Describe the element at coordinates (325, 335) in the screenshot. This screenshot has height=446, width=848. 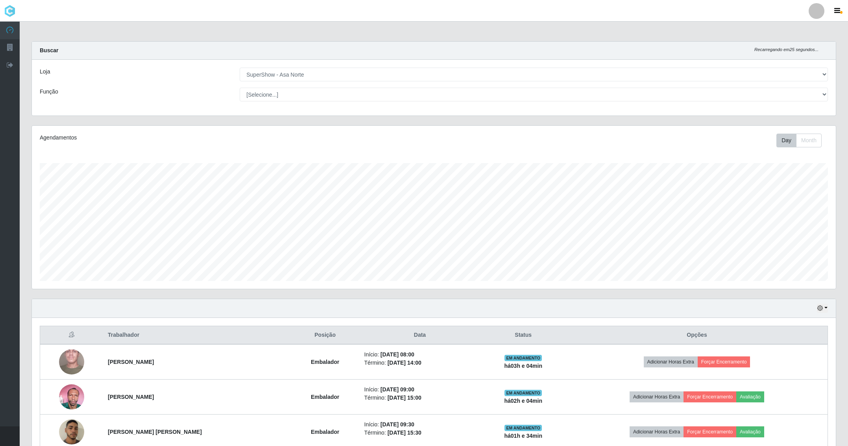
I see `th: Posição` at that location.